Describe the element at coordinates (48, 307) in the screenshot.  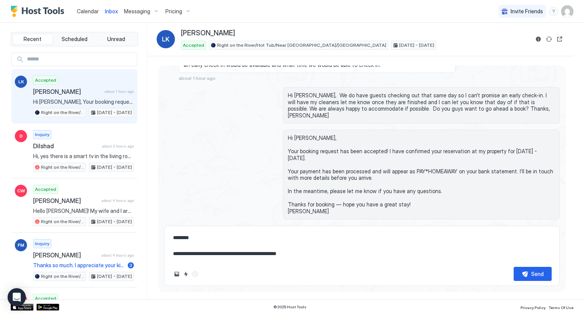
I see `div: Google Play Store` at that location.